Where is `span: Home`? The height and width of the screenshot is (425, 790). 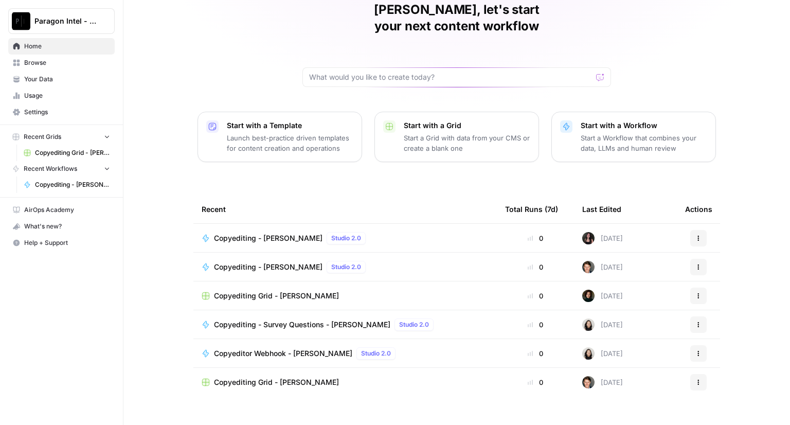 span: Home is located at coordinates (67, 46).